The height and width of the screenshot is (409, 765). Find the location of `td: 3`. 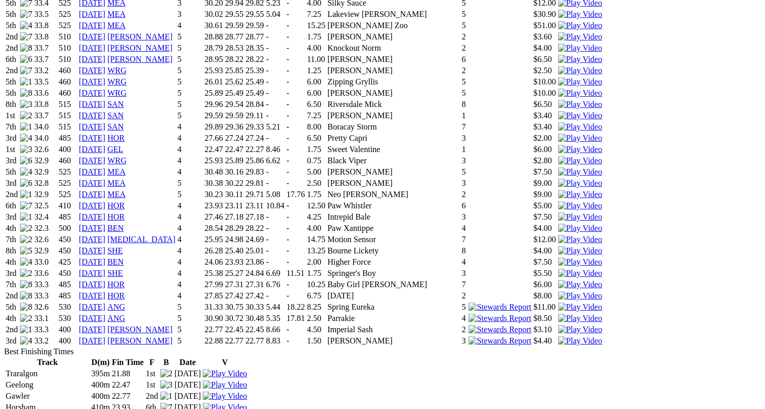

td: 3 is located at coordinates (190, 14).